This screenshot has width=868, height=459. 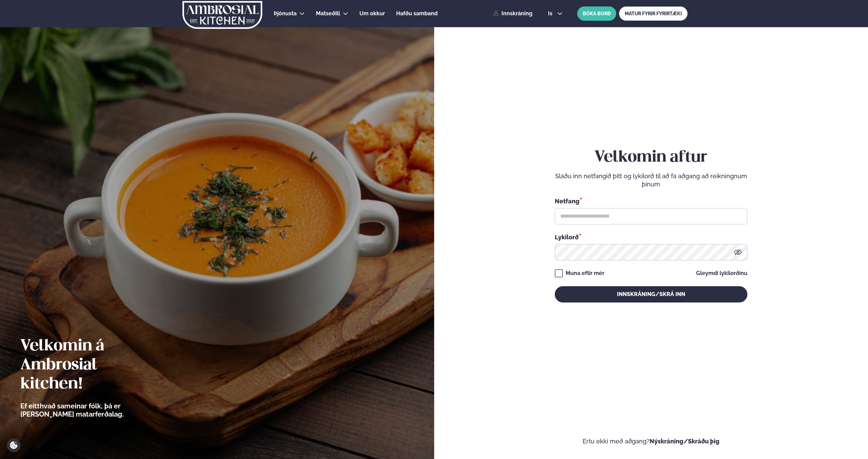 I want to click on p: Ertu ekki með aðgang?, so click(x=651, y=441).